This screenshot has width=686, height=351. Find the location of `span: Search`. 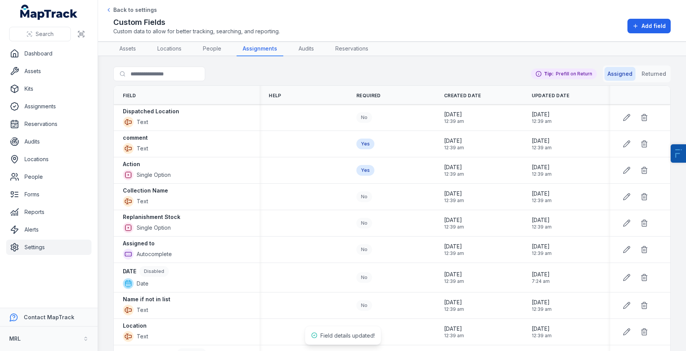

span: Search is located at coordinates (44, 34).